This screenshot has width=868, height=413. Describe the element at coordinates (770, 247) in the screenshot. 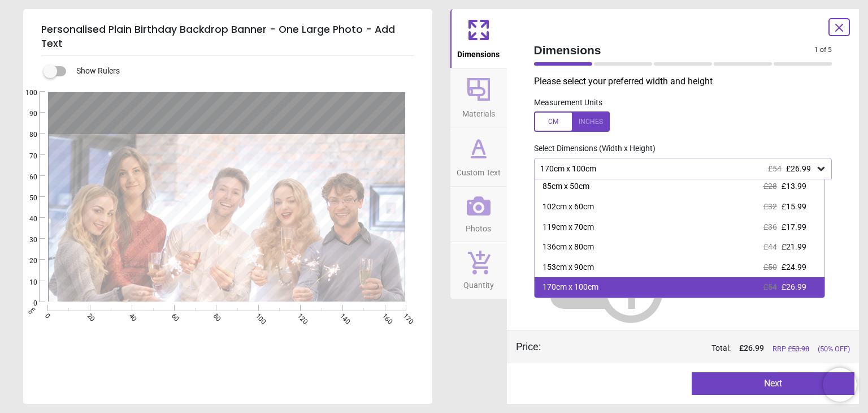

I see `span: £44` at that location.